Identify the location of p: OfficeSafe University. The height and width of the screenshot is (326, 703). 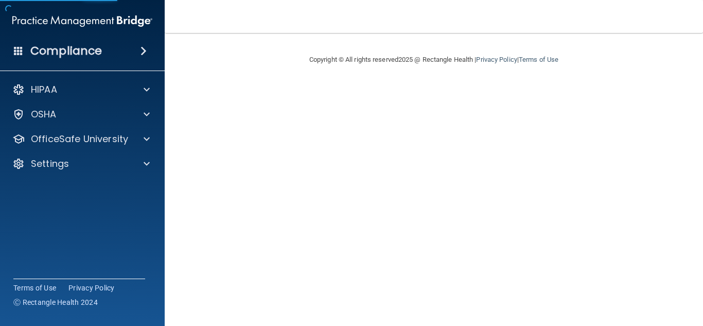
(79, 139).